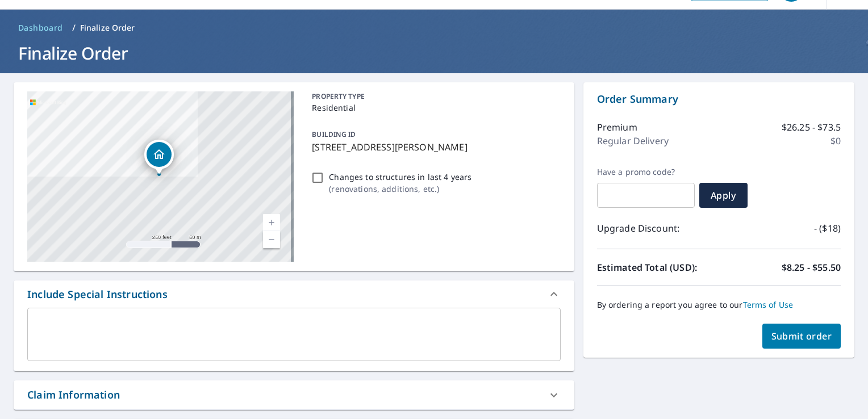 The height and width of the screenshot is (419, 868). Describe the element at coordinates (723, 195) in the screenshot. I see `span: Apply` at that location.